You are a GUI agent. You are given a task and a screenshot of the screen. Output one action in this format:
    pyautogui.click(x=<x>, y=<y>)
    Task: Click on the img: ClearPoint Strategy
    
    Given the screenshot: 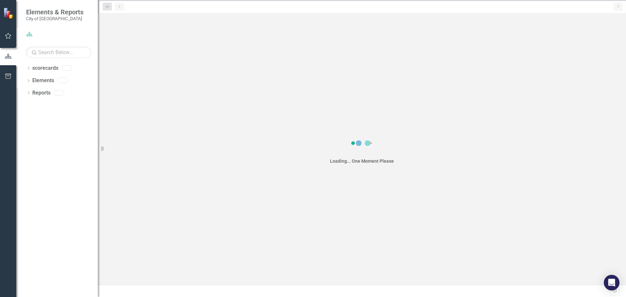 What is the action you would take?
    pyautogui.click(x=9, y=13)
    